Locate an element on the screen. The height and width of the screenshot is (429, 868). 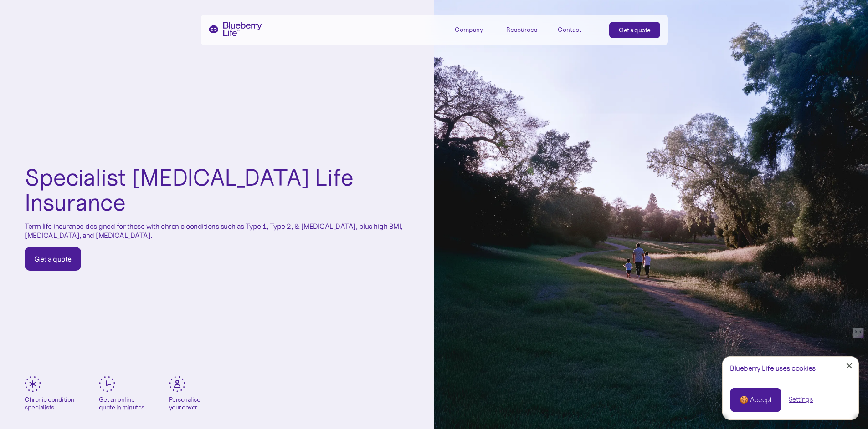
div: Personalise your cover is located at coordinates (184, 404).